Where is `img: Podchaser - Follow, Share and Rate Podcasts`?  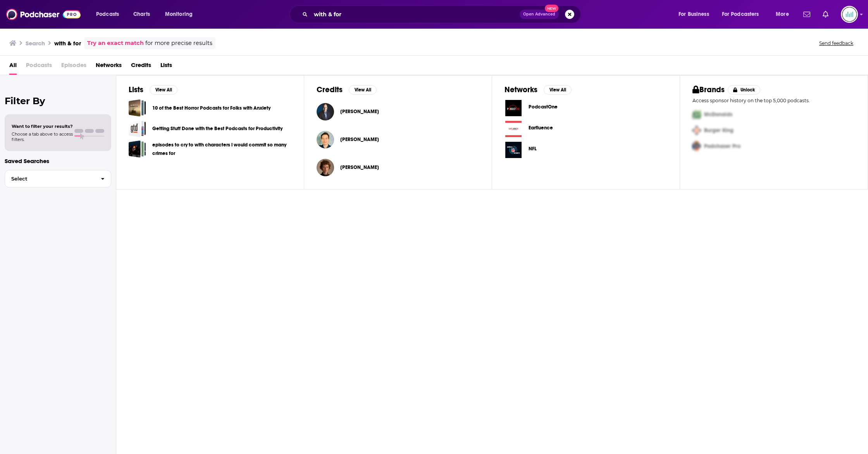 img: Podchaser - Follow, Share and Rate Podcasts is located at coordinates (44, 14).